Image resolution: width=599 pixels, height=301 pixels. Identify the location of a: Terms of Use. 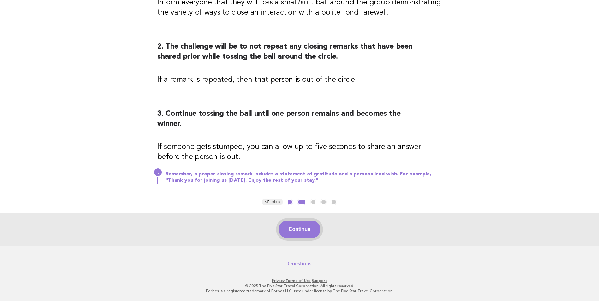
(298, 281).